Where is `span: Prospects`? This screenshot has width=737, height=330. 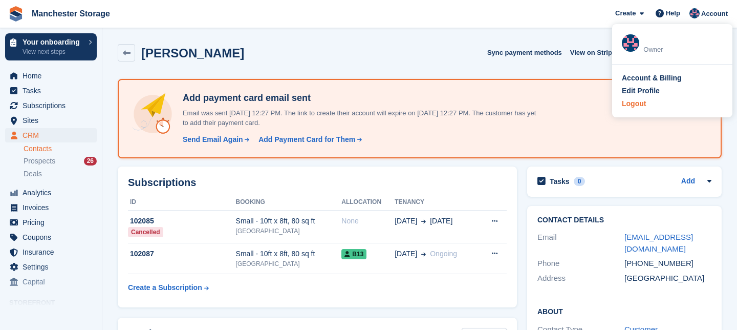 span: Prospects is located at coordinates (39, 161).